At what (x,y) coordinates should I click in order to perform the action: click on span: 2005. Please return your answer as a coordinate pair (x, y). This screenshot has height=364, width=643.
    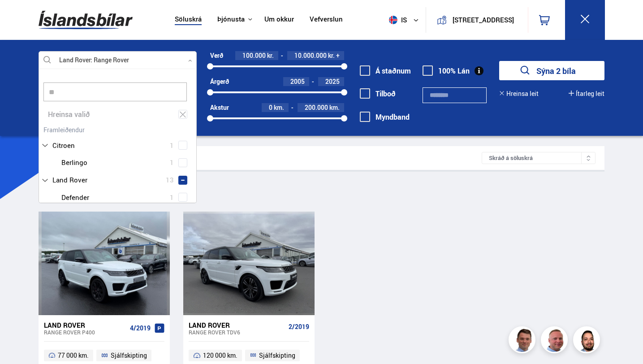
    Looking at the image, I should click on (298, 81).